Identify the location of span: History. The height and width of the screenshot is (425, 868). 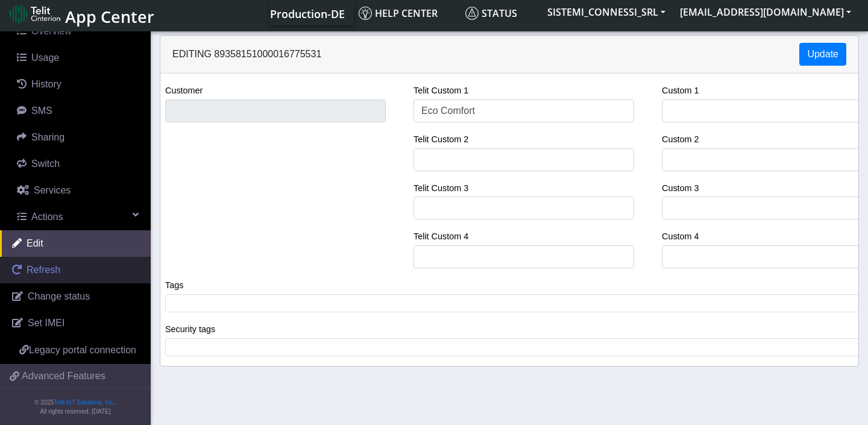
(46, 84).